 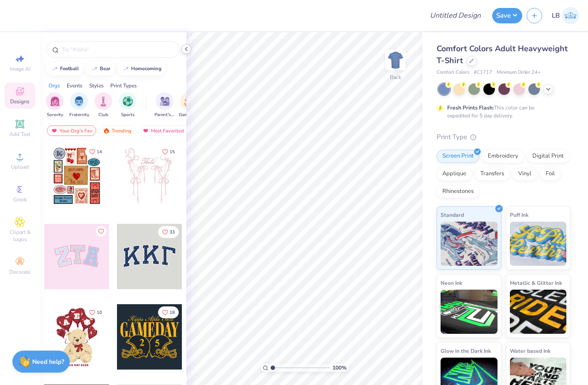 What do you see at coordinates (165, 101) in the screenshot?
I see `img: Parent's Weekend Image` at bounding box center [165, 101].